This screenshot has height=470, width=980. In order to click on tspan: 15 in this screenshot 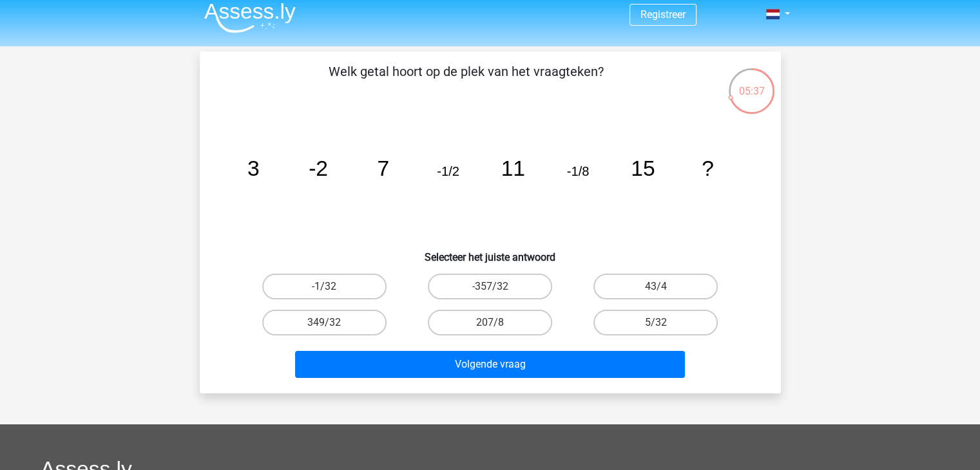, I will do `click(642, 168)`.